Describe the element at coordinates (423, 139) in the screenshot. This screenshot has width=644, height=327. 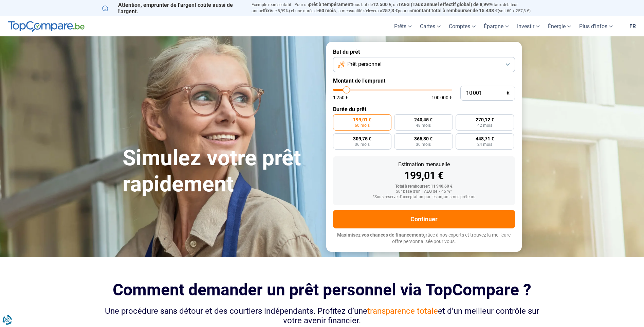
I see `span: 365,30 €` at that location.